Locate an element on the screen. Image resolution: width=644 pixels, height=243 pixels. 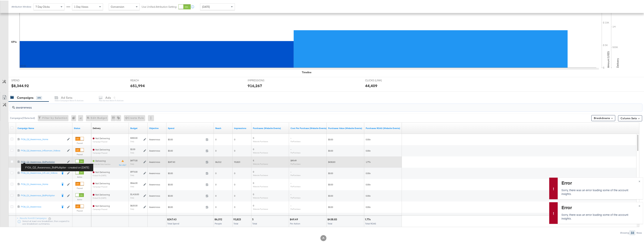
div: Error is located at coordinates (599, 182).